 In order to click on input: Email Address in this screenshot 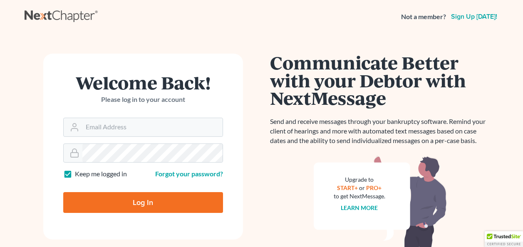, I will do `click(152, 127)`.